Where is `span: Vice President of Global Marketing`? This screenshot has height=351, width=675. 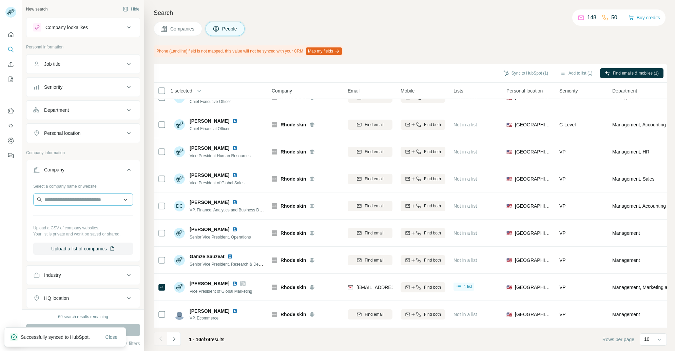 span: Vice President of Global Marketing is located at coordinates (221, 292).